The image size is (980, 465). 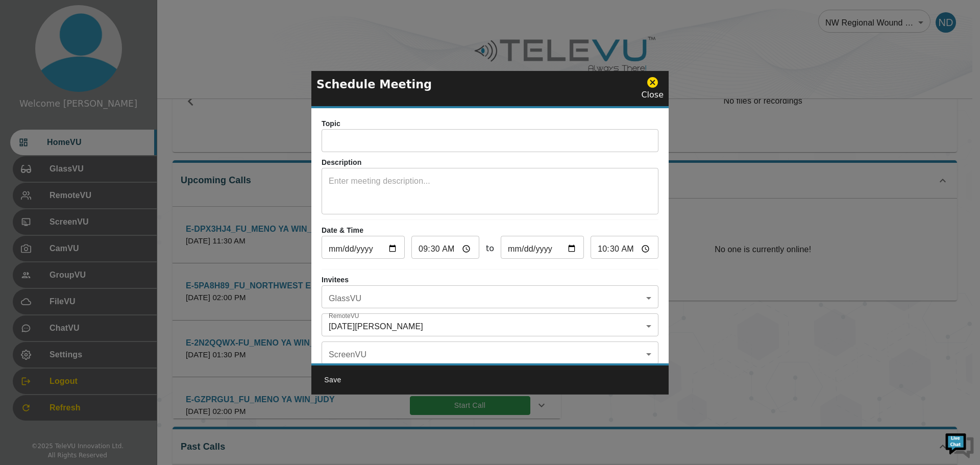 What do you see at coordinates (960, 445) in the screenshot?
I see `img: Chat Widget` at bounding box center [960, 445].